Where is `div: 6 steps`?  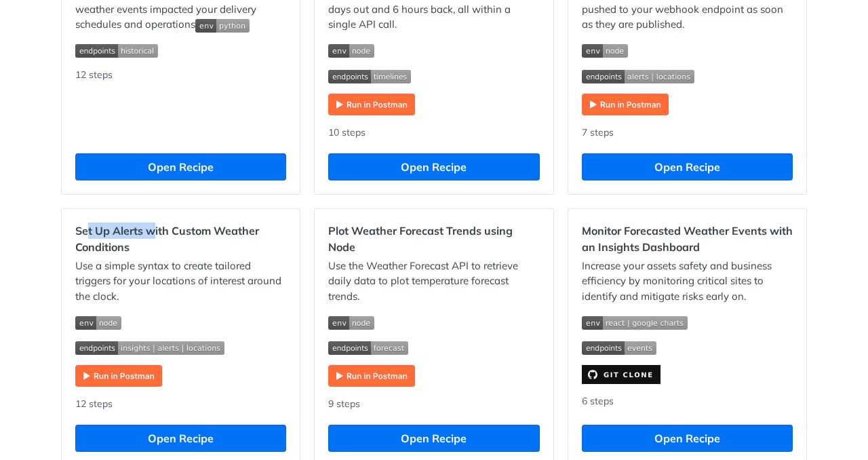
div: 6 steps is located at coordinates (687, 402).